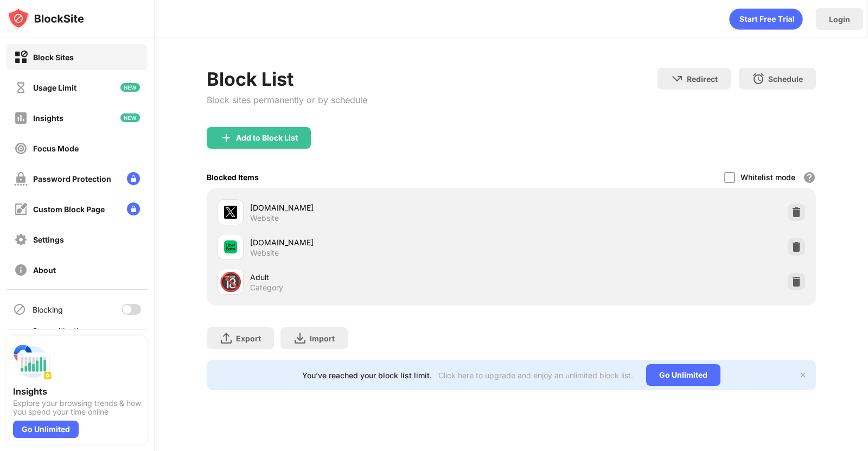 The width and height of the screenshot is (868, 451). I want to click on img: push-insights.svg, so click(33, 362).